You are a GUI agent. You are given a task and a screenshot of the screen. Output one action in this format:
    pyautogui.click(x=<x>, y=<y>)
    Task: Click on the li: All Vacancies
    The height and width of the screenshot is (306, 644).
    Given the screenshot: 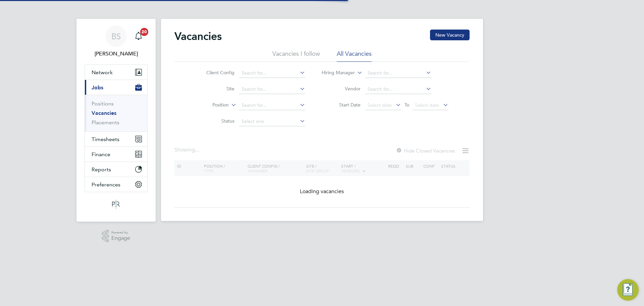 What is the action you would take?
    pyautogui.click(x=354, y=56)
    